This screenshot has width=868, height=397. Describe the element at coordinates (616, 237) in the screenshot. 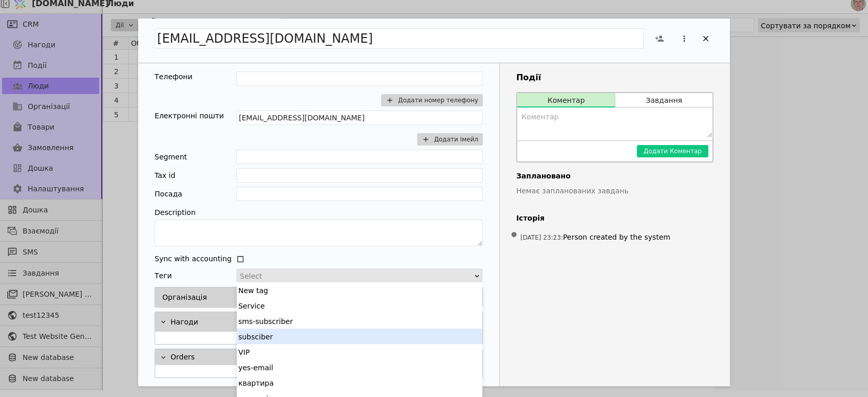

I see `span: Person created by the system` at that location.